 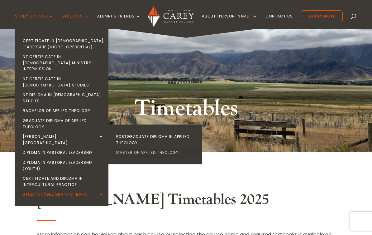 I want to click on a: Diploma in Pastoral Leadership (Youth), so click(x=63, y=165).